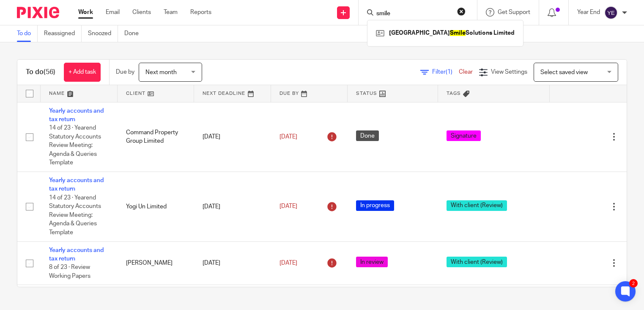 This screenshot has height=310, width=644. Describe the element at coordinates (453, 93) in the screenshot. I see `span: Tags` at that location.